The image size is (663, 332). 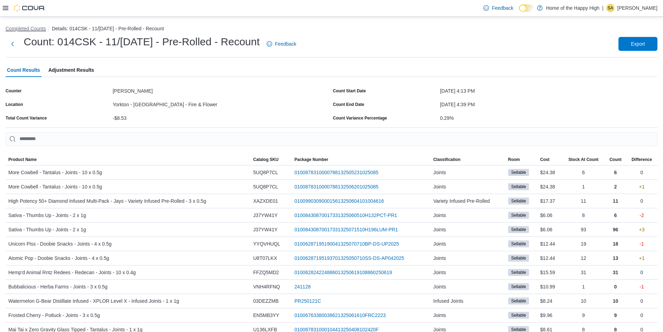 What do you see at coordinates (14, 104) in the screenshot?
I see `label: Location` at bounding box center [14, 104].